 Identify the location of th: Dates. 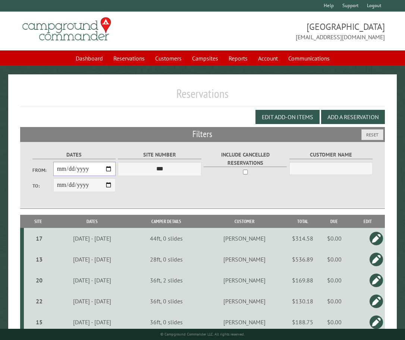
(92, 221).